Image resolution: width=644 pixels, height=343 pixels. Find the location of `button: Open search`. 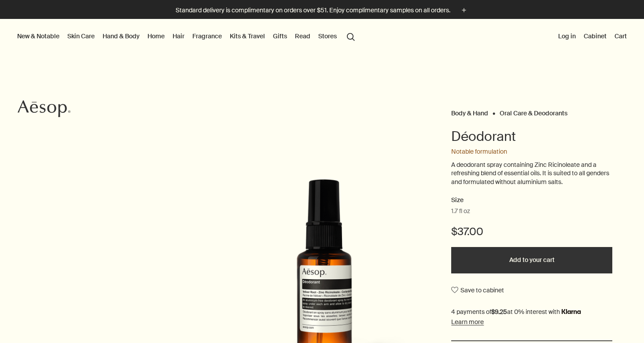

button: Open search is located at coordinates (351, 36).